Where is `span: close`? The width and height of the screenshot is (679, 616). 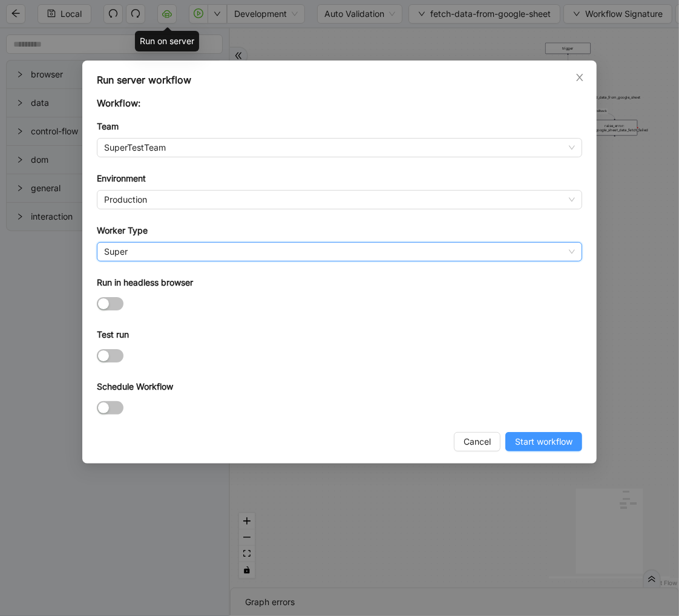
span: close is located at coordinates (580, 78).